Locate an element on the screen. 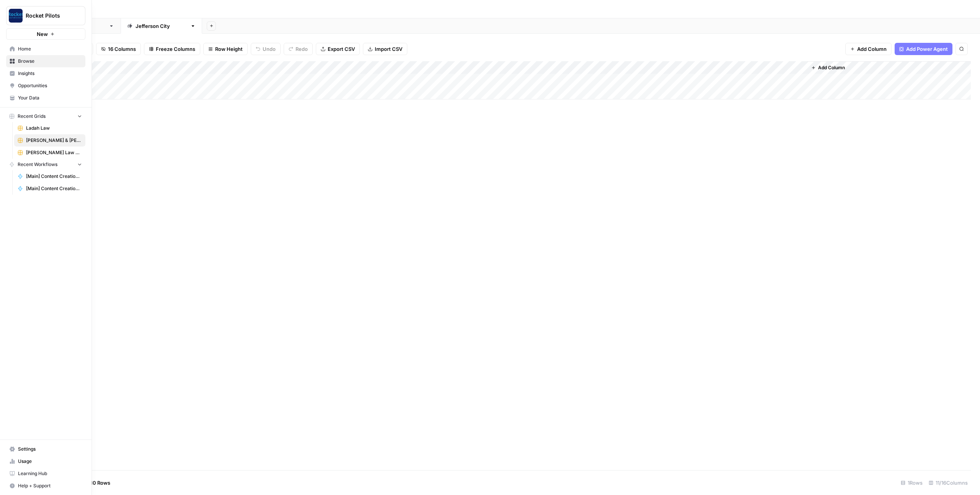 The image size is (980, 495). span: Add 10 Rows is located at coordinates (95, 483).